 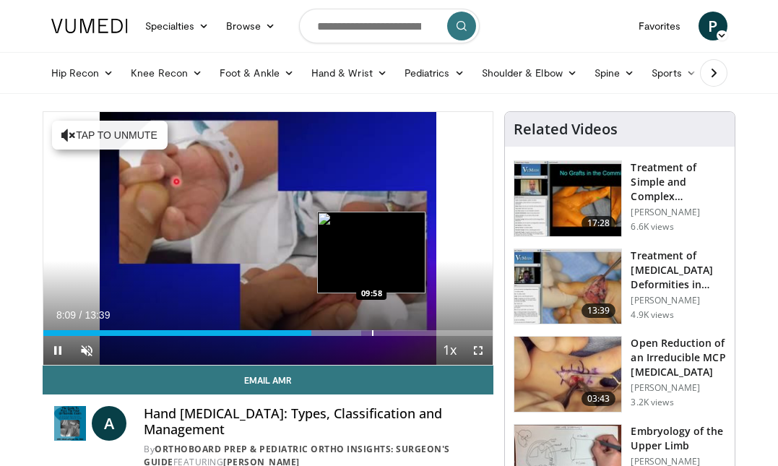 I want to click on h4: Related Videos, so click(x=566, y=129).